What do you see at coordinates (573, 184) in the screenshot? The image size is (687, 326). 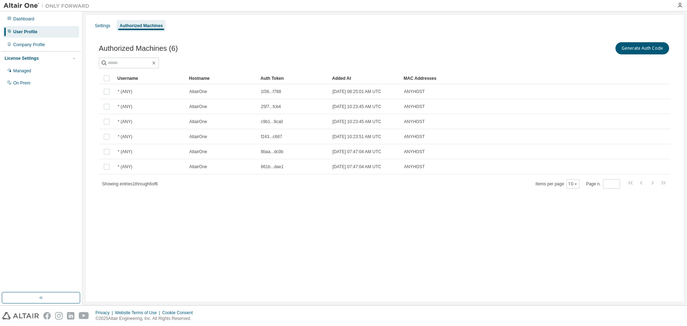 I see `button: 10` at bounding box center [573, 184].